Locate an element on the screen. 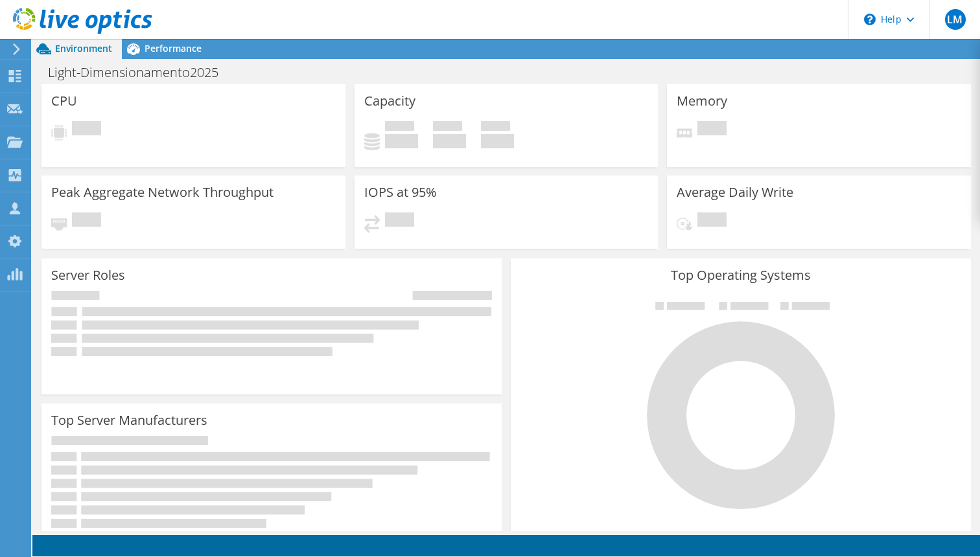 The width and height of the screenshot is (980, 557). span: Used is located at coordinates (399, 127).